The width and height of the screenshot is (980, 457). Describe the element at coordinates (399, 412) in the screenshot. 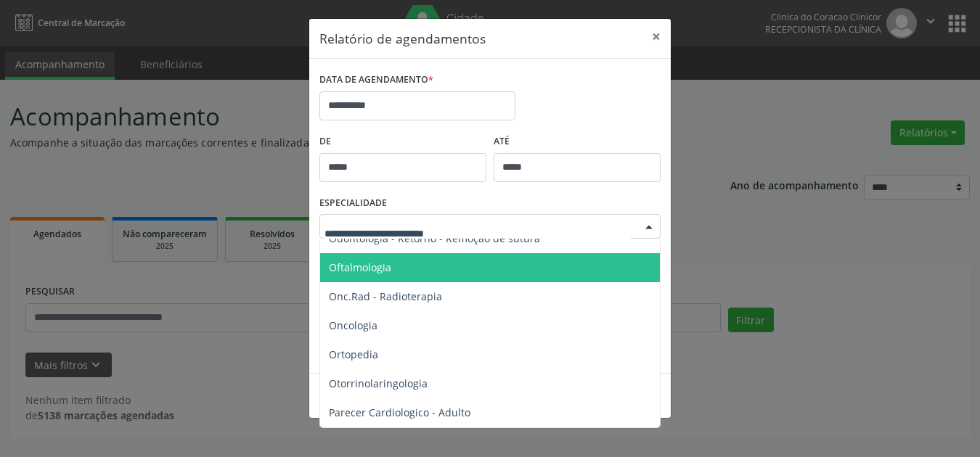

I see `span: Parecer Cardiologico - Adulto` at that location.